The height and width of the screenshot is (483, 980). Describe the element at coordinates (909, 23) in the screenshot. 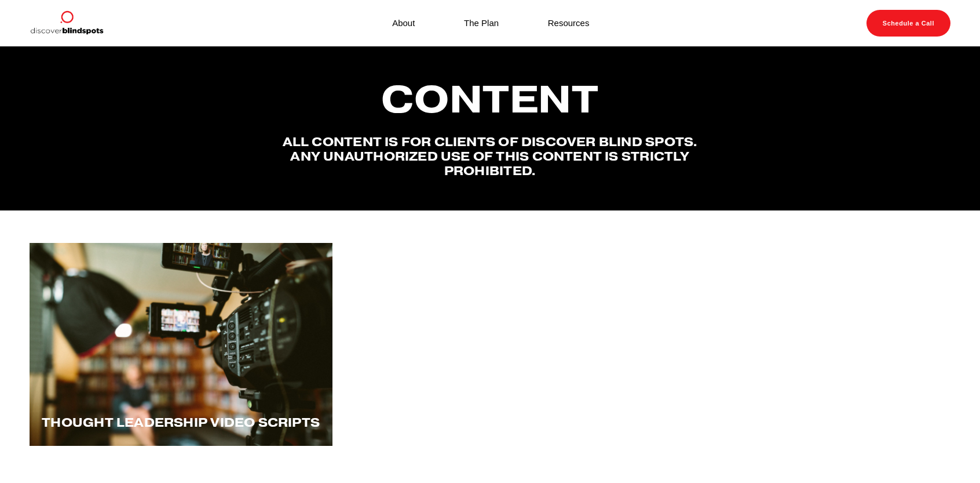

I see `a: Schedule a Call` at that location.